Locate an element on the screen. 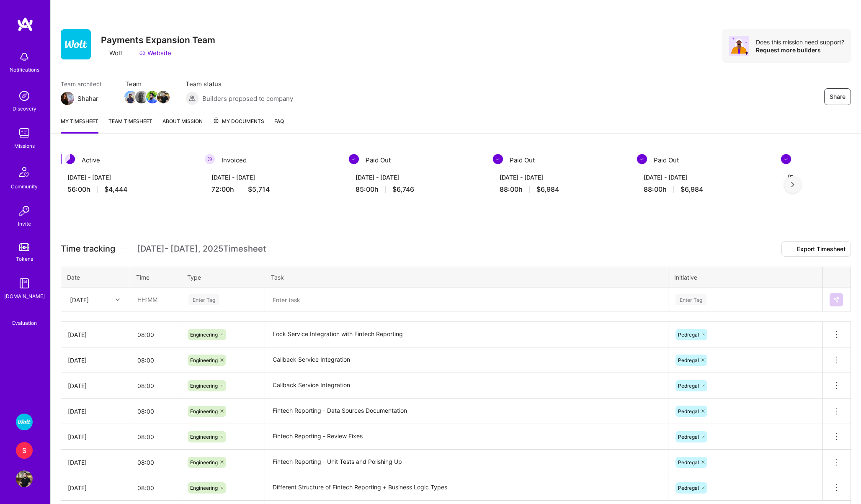 The height and width of the screenshot is (504, 861). img: discovery is located at coordinates (24, 96).